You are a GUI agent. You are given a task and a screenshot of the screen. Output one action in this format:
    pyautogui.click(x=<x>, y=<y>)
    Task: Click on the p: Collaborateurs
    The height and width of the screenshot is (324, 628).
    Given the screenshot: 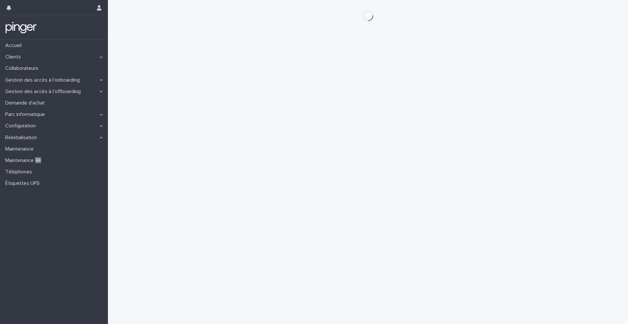 What is the action you would take?
    pyautogui.click(x=23, y=68)
    